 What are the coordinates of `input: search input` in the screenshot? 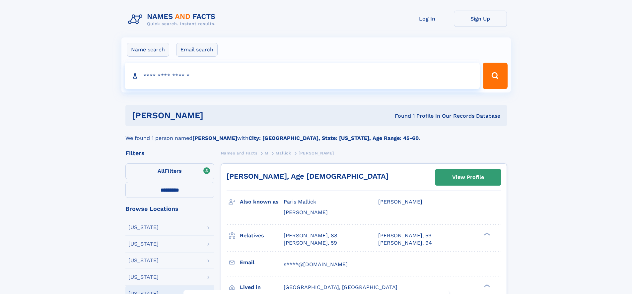 It's located at (302, 76).